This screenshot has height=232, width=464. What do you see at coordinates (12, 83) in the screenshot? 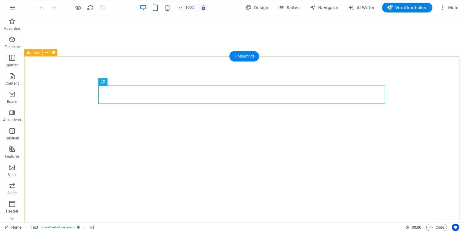
I see `p: Content` at bounding box center [12, 83].